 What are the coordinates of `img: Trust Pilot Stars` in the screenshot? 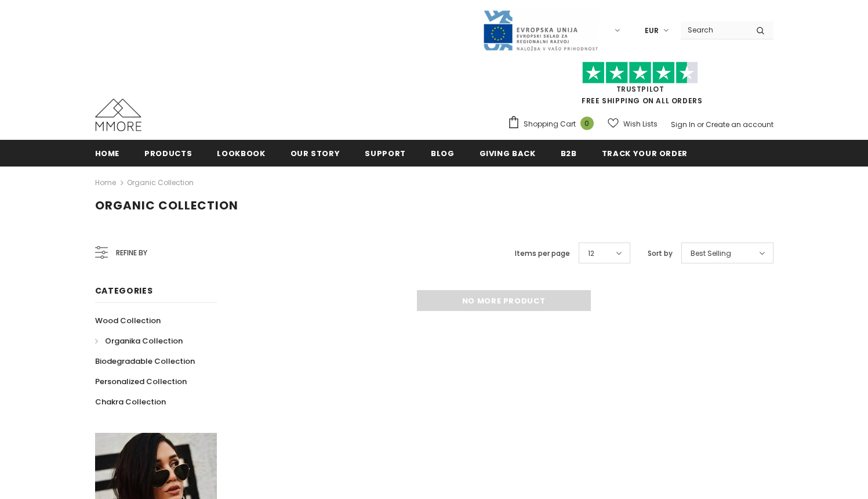 It's located at (640, 73).